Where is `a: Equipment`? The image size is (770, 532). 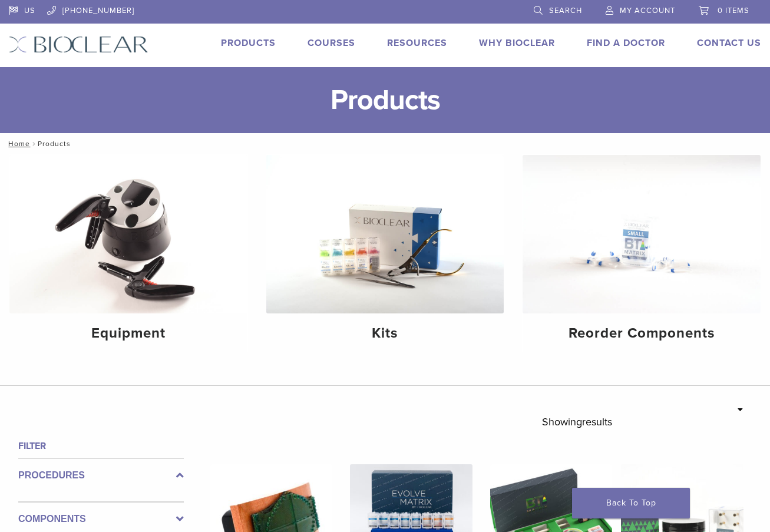 a: Equipment is located at coordinates (128, 253).